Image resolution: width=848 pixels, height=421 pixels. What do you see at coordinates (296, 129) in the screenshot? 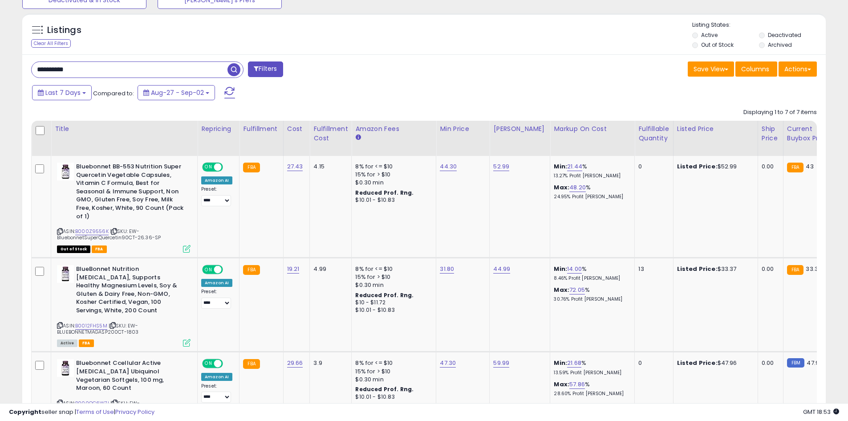
I see `div: Cost` at bounding box center [296, 129].